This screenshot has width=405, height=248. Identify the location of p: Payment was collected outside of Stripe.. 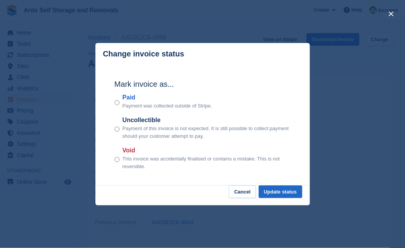
(167, 106).